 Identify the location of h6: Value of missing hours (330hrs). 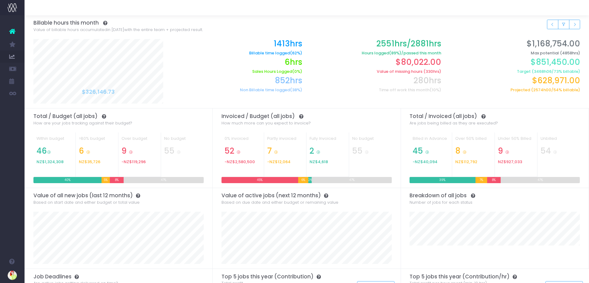
(376, 72).